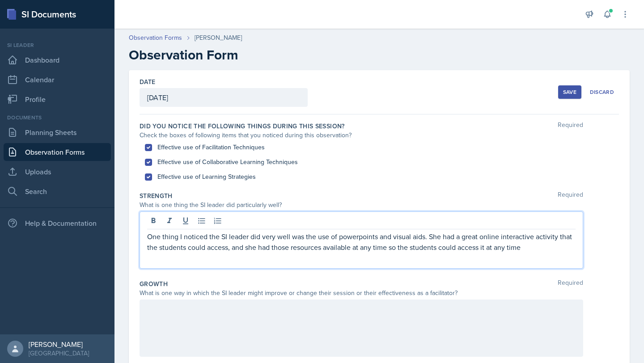 The image size is (644, 363). Describe the element at coordinates (601, 92) in the screenshot. I see `button: Discard` at that location.